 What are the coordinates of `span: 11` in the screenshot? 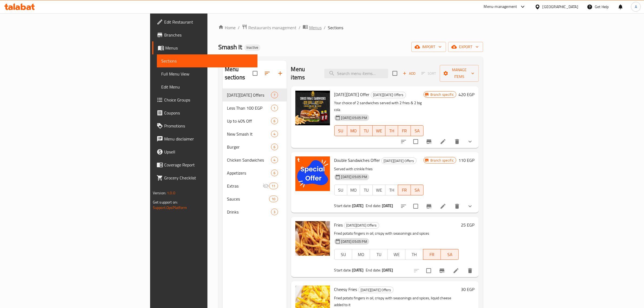 It's located at (274, 186).